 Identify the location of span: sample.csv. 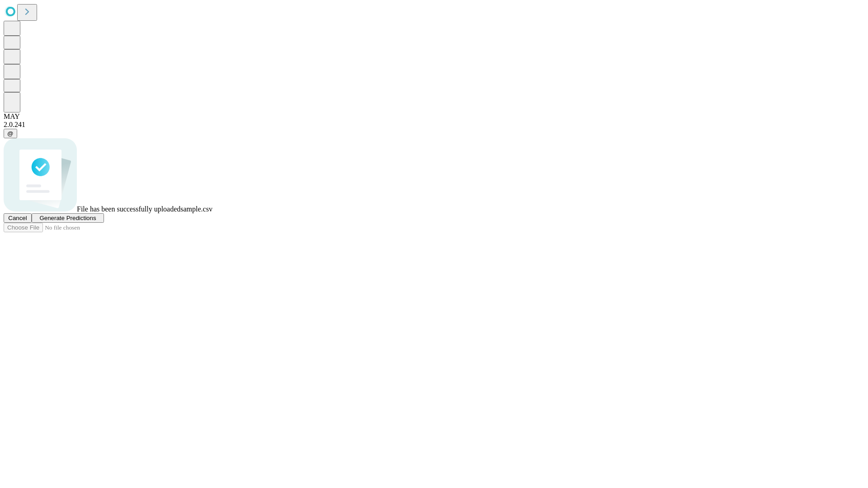
(196, 209).